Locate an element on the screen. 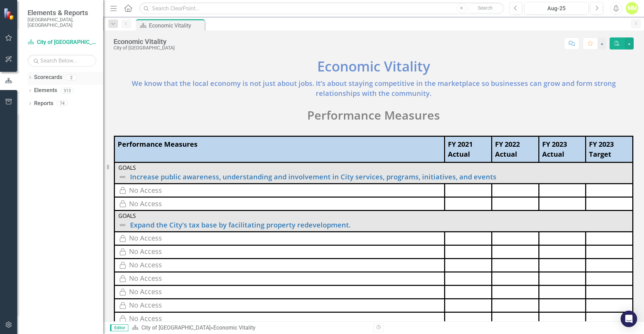  span: We know that the local economy is not just about jobs. It’s about staying competitive in the mark... is located at coordinates (374, 88).